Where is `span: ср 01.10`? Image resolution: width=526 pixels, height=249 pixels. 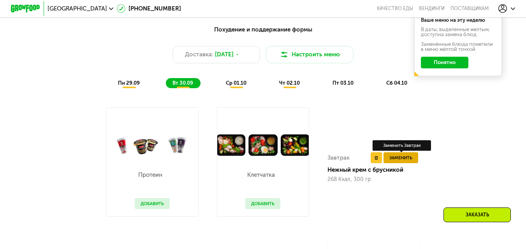 span: ср 01.10 is located at coordinates (236, 83).